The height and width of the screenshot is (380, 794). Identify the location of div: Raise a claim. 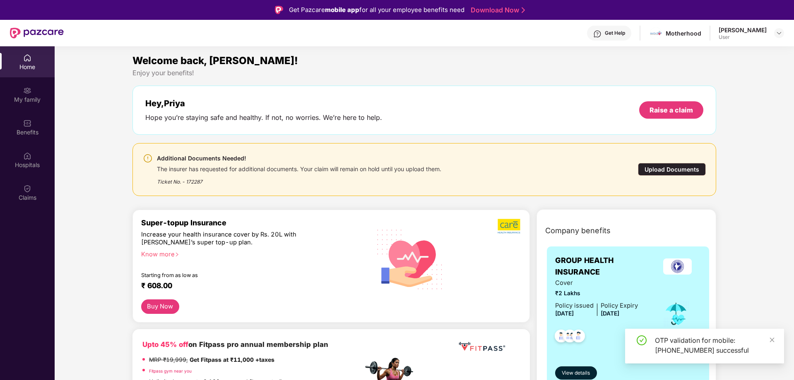
(671, 110).